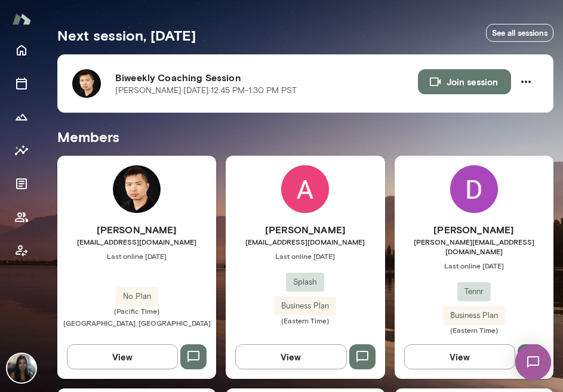  What do you see at coordinates (137, 189) in the screenshot?
I see `img: Richard Widjaja` at bounding box center [137, 189].